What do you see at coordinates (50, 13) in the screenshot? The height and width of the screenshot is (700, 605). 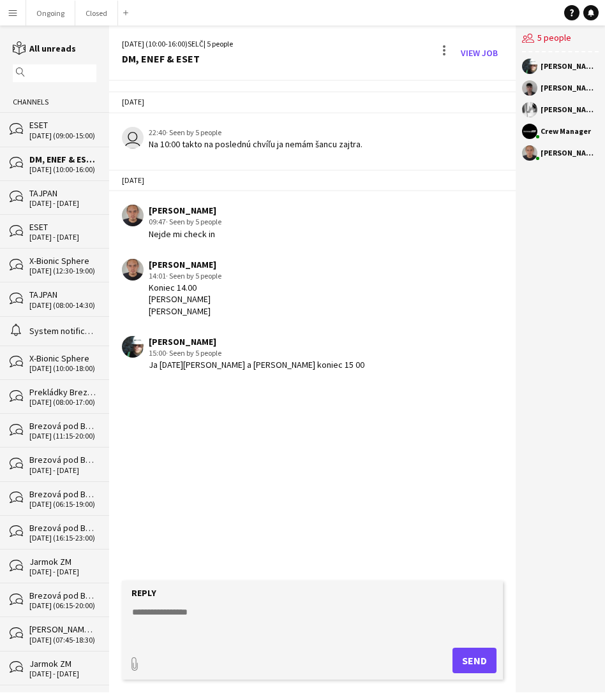 I see `button: Ongoing` at bounding box center [50, 13].